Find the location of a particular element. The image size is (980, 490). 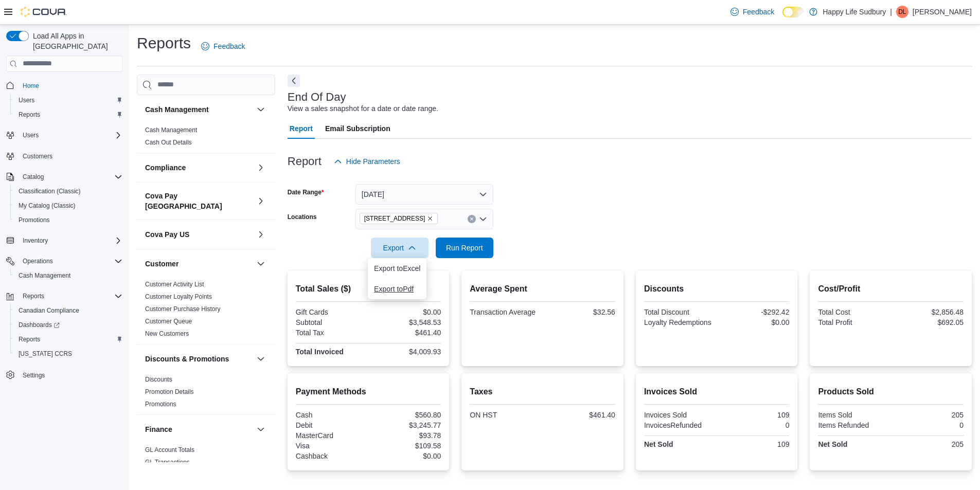

div: Discounts & Promotions is located at coordinates (206, 394).